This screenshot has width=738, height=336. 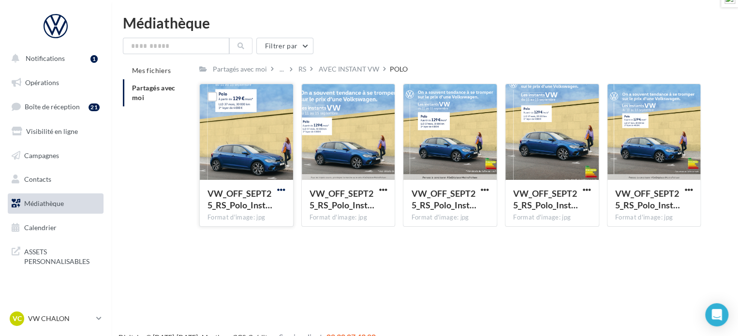 I want to click on span: VW_OFF_SEPT25_RS_Polo_InstantVW_GMB, so click(x=342, y=199).